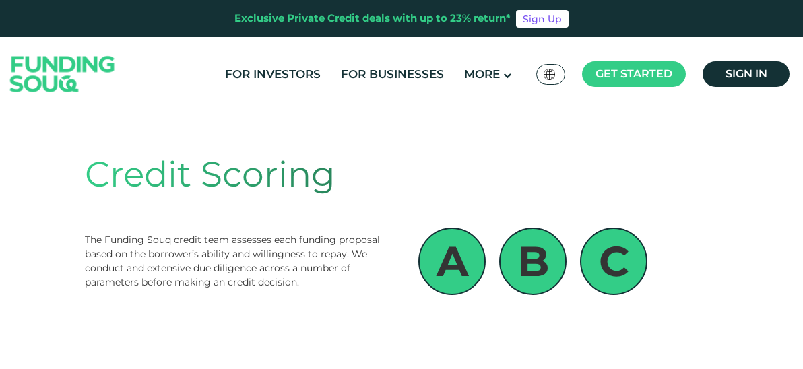 The image size is (803, 369). Describe the element at coordinates (747, 73) in the screenshot. I see `span: Sign in` at that location.